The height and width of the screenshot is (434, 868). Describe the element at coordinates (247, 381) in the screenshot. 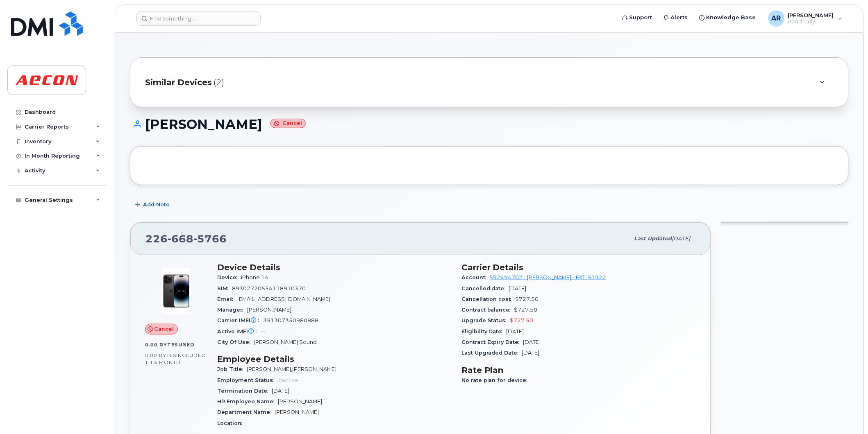

I see `span: Employment Status` at that location.